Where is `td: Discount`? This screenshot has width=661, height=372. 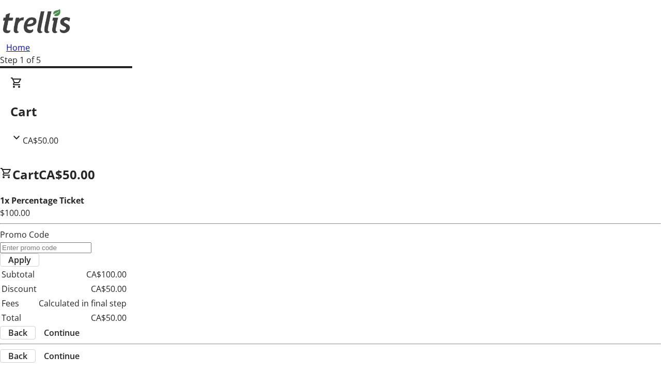
td: Discount is located at coordinates (19, 289).